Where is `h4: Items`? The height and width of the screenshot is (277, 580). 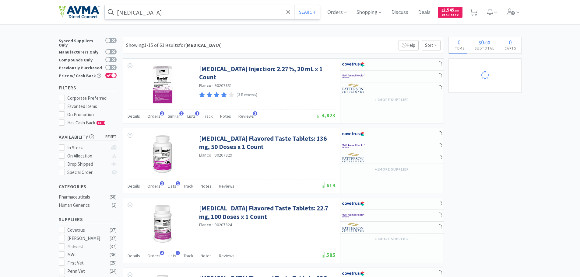 h4: Items is located at coordinates (459, 48).